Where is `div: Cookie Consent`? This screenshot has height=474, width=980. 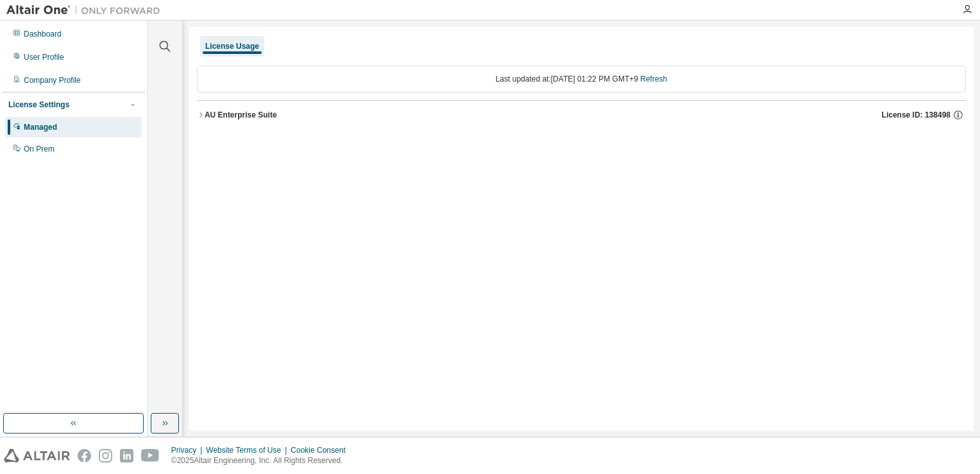
div: Cookie Consent is located at coordinates (321, 450).